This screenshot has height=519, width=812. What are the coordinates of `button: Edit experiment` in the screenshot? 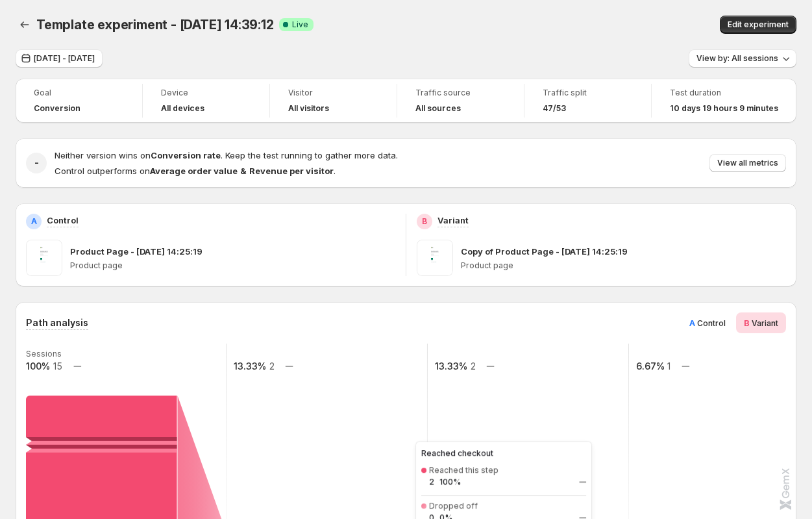 It's located at (758, 25).